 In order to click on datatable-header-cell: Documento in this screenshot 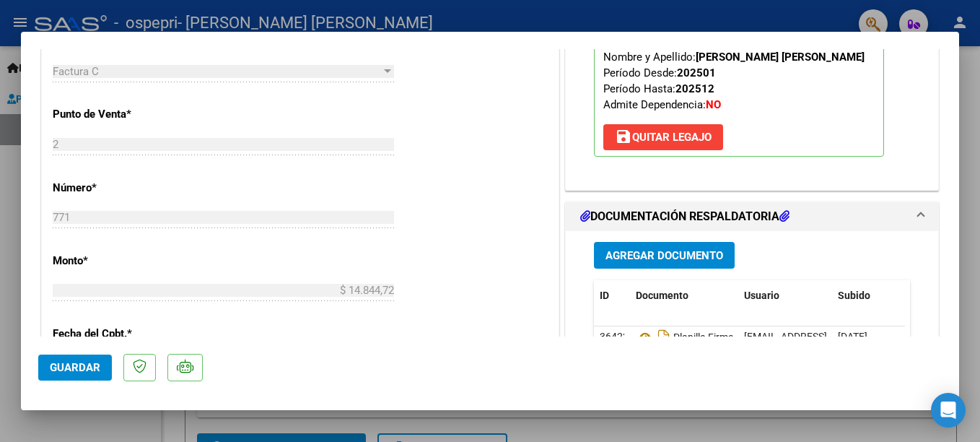, I will do `click(684, 295)`.